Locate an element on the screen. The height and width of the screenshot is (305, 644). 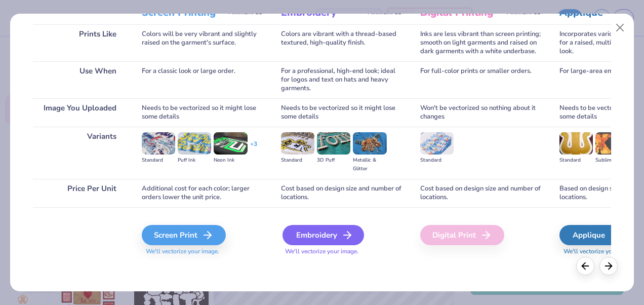
img: Sublimated is located at coordinates (612, 144).